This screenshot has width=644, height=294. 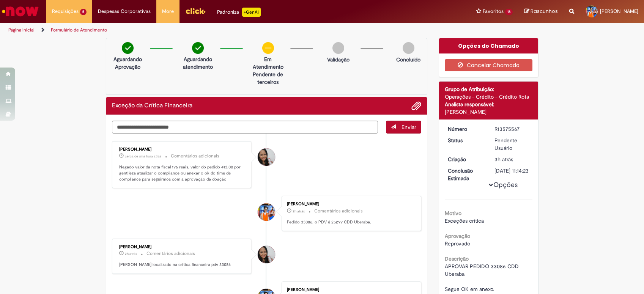 What do you see at coordinates (488, 46) in the screenshot?
I see `div: Opções do Chamado` at bounding box center [488, 46].